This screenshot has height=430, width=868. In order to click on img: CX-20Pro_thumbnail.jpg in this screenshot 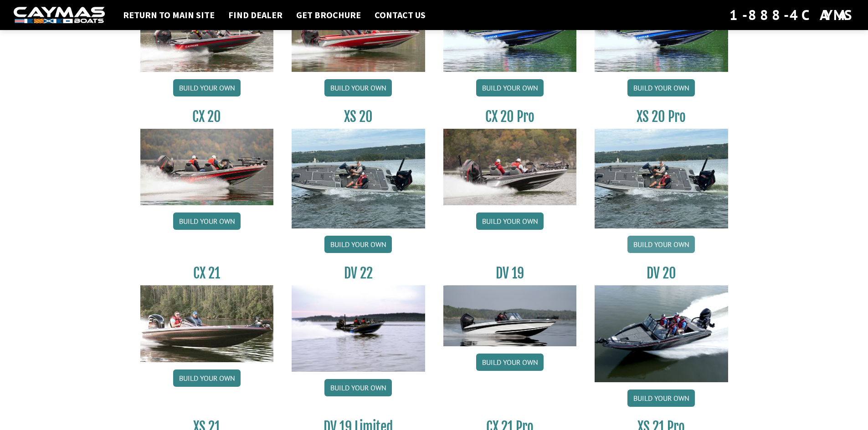, I will do `click(509, 167)`.